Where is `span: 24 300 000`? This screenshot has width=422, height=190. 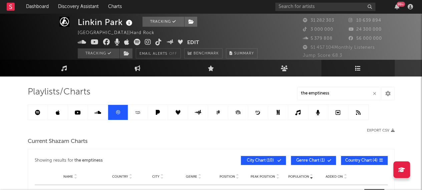
span: 24 300 000 is located at coordinates (365, 29).